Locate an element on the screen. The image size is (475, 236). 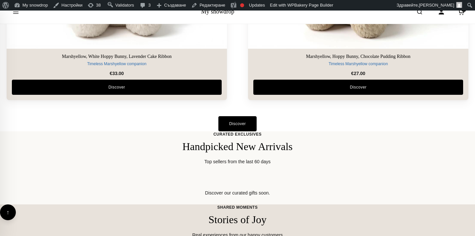
div: Focus keyphrase not set is located at coordinates (242, 5).